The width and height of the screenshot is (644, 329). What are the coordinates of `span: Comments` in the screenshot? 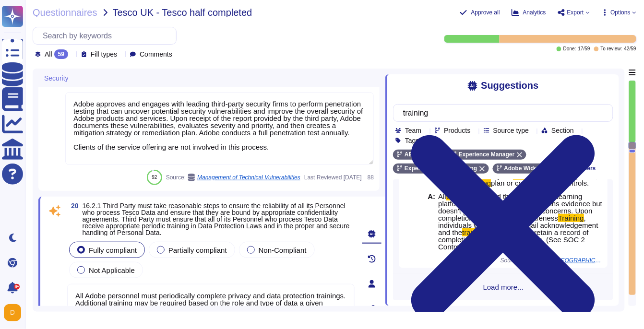 It's located at (156, 54).